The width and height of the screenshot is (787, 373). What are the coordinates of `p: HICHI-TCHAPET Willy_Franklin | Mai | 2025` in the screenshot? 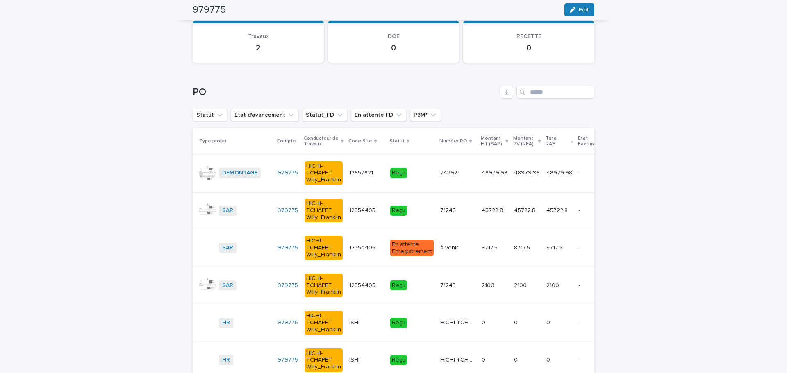 It's located at (458, 322).